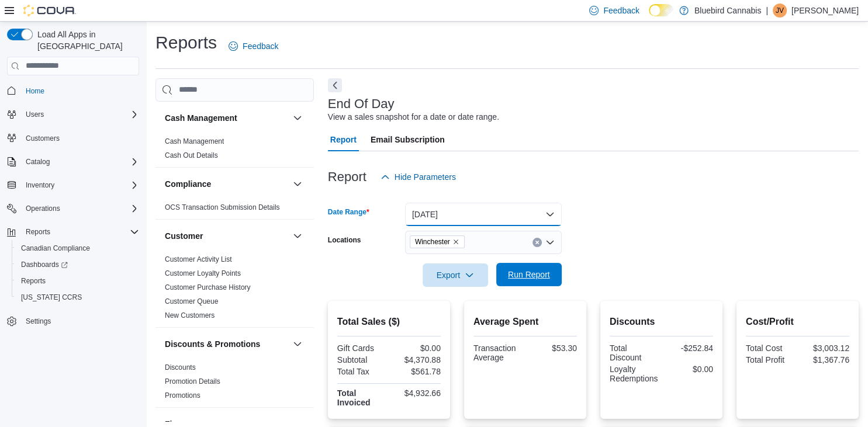 The width and height of the screenshot is (868, 427). What do you see at coordinates (182, 395) in the screenshot?
I see `a: Promotions` at bounding box center [182, 395].